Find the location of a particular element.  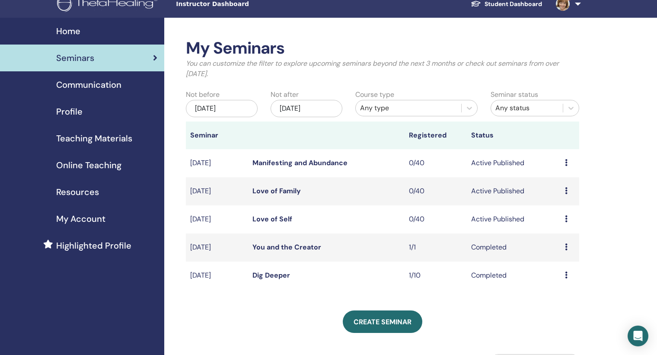

span: Resources is located at coordinates (77, 192).